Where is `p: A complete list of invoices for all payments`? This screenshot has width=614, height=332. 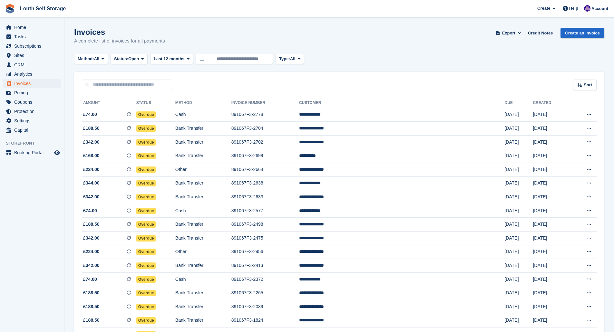
p: A complete list of invoices for all payments is located at coordinates (120, 41).